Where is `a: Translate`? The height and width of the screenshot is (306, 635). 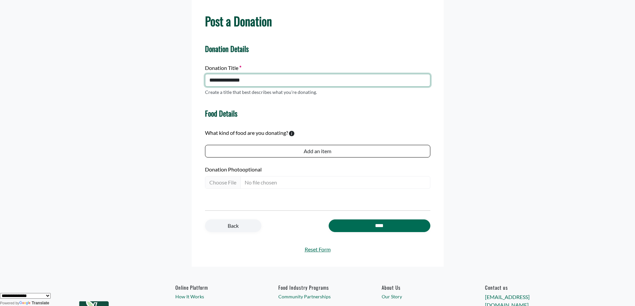 a: Translate is located at coordinates (34, 303).